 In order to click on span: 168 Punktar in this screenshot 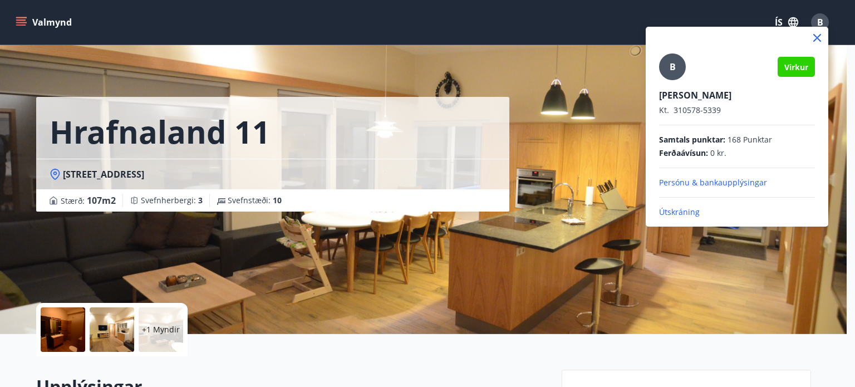, I will do `click(750, 140)`.